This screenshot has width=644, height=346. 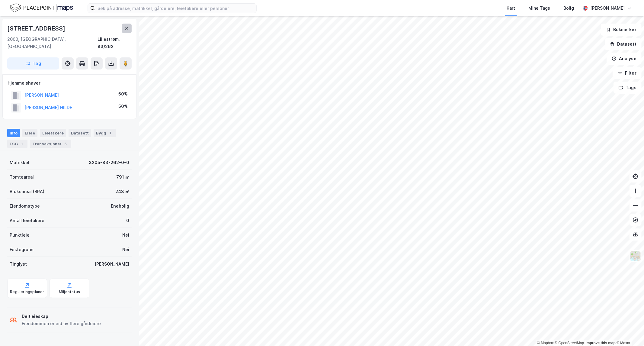 What do you see at coordinates (19, 163) in the screenshot?
I see `div: Matrikkel` at bounding box center [19, 163].